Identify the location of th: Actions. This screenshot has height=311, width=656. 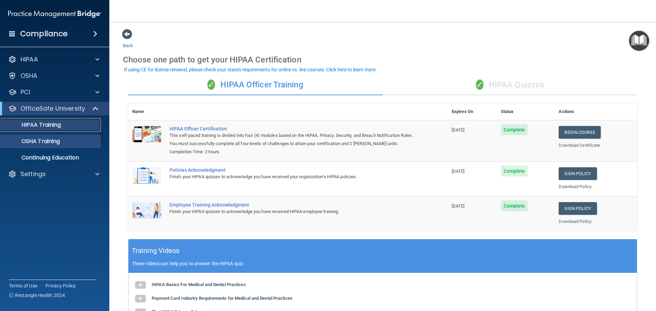
(596, 112).